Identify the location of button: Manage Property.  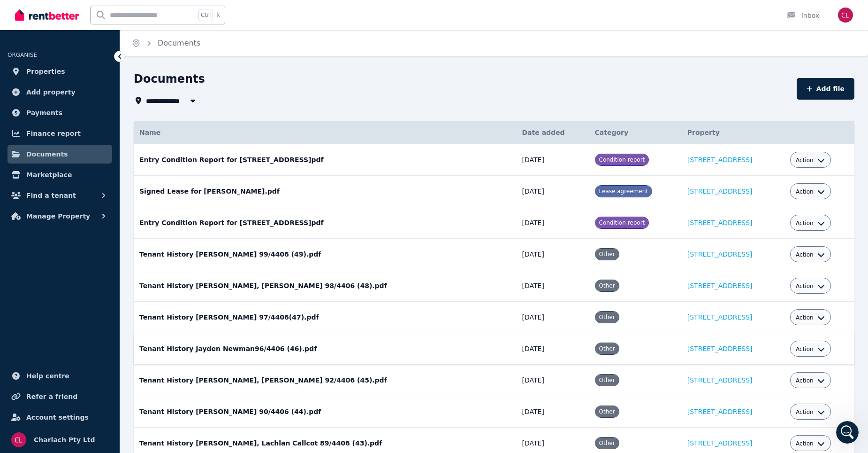
(60, 216).